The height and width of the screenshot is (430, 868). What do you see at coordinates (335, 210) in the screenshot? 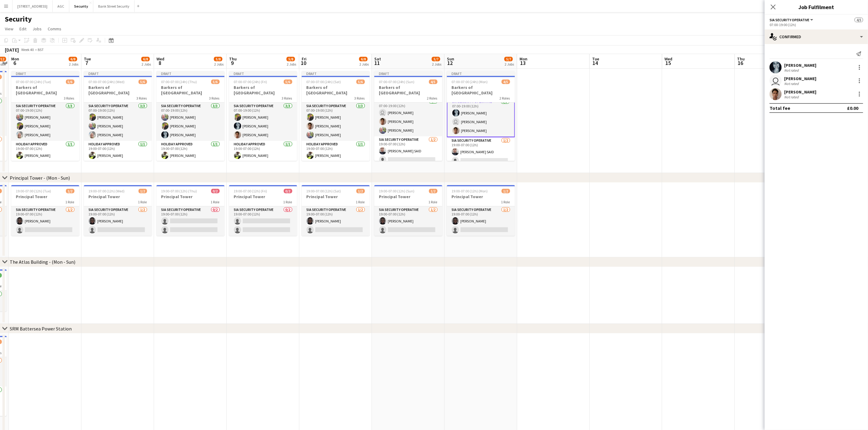
I see `div: 19:00-07:00 (12h) (Sat)1/2Principal Tower1 RoleSIA Security Operative1/219:00-07:00 (12h)[PERSON_...` at bounding box center [335, 210].